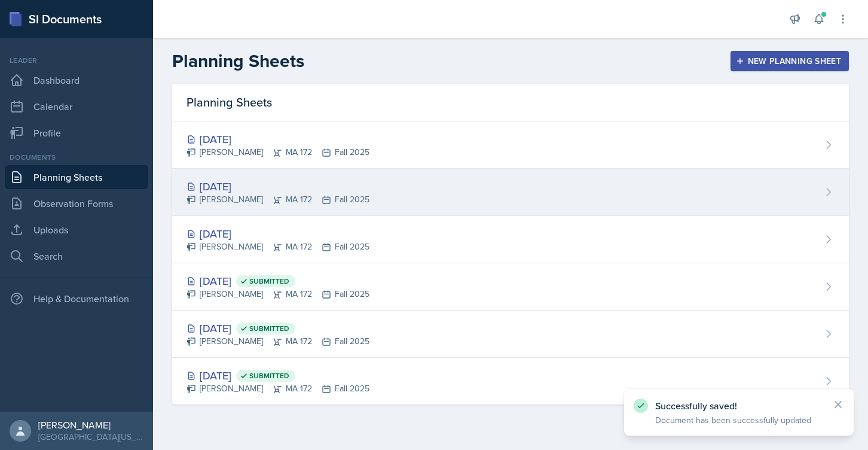 This screenshot has height=450, width=868. What do you see at coordinates (76, 157) in the screenshot?
I see `div: Documents` at bounding box center [76, 157].